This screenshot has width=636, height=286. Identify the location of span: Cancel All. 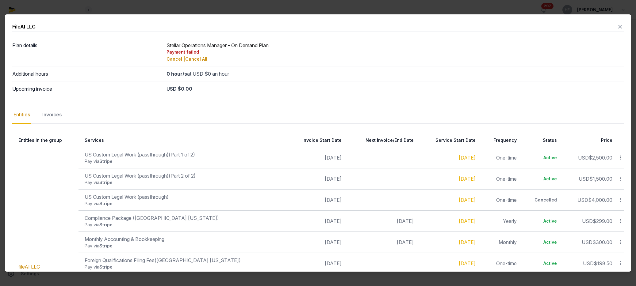
(196, 59).